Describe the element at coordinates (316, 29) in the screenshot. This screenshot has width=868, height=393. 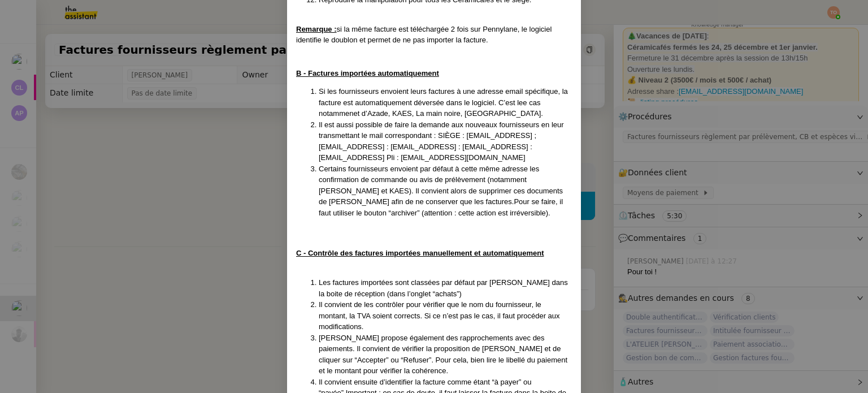
I see `u: Remarque :` at that location.